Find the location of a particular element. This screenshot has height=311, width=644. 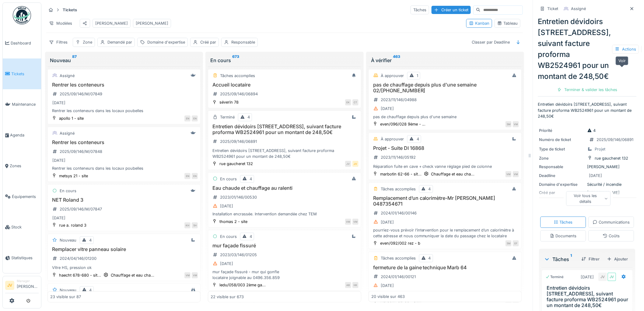

div: Voir tous les détails is located at coordinates (589, 199).